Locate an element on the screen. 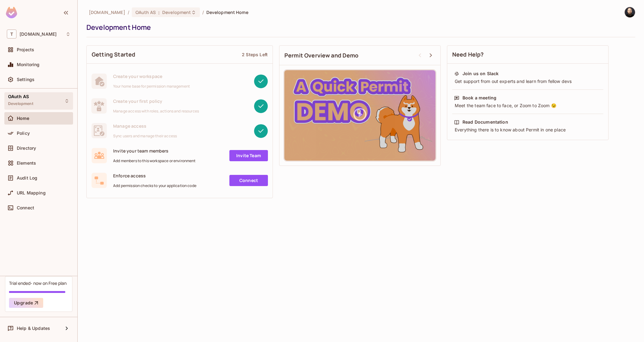 The image size is (644, 342). span: Your home base for permission management is located at coordinates (151, 86).